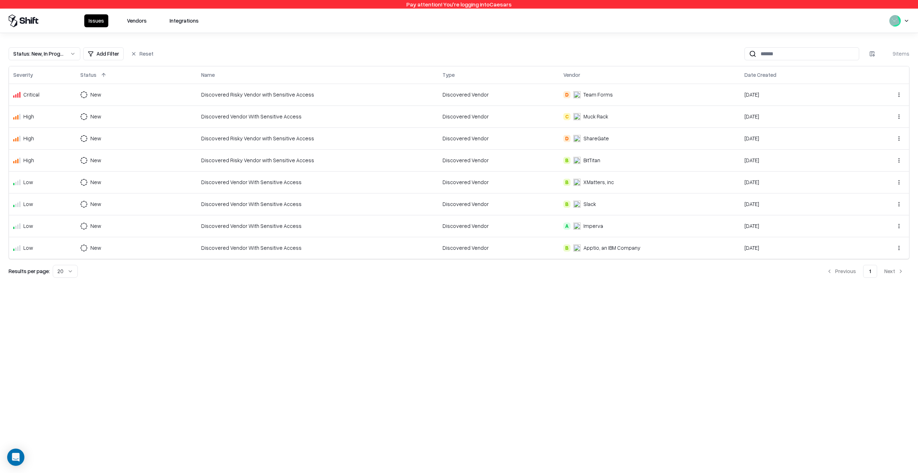  I want to click on div: Critical, so click(31, 94).